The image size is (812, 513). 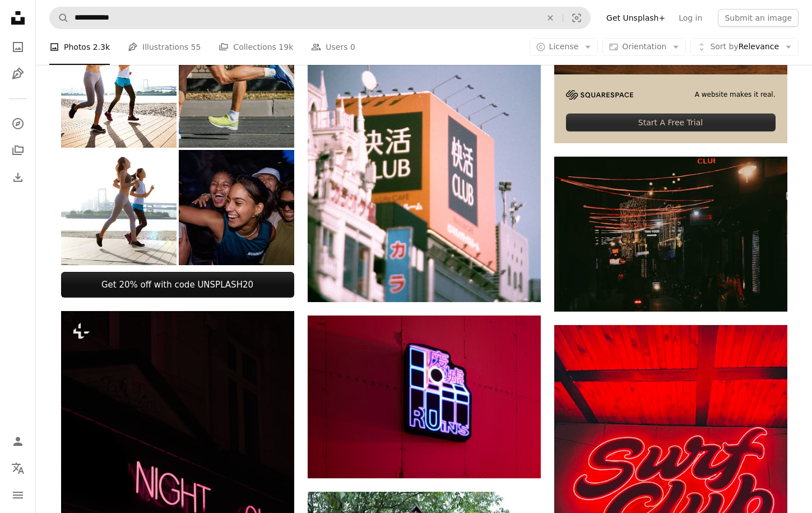 What do you see at coordinates (564, 47) in the screenshot?
I see `span: License` at bounding box center [564, 47].